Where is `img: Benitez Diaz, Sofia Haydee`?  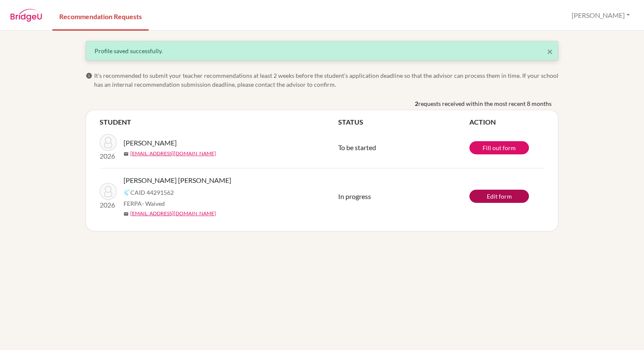 img: Benitez Diaz, Sofia Haydee is located at coordinates (108, 191).